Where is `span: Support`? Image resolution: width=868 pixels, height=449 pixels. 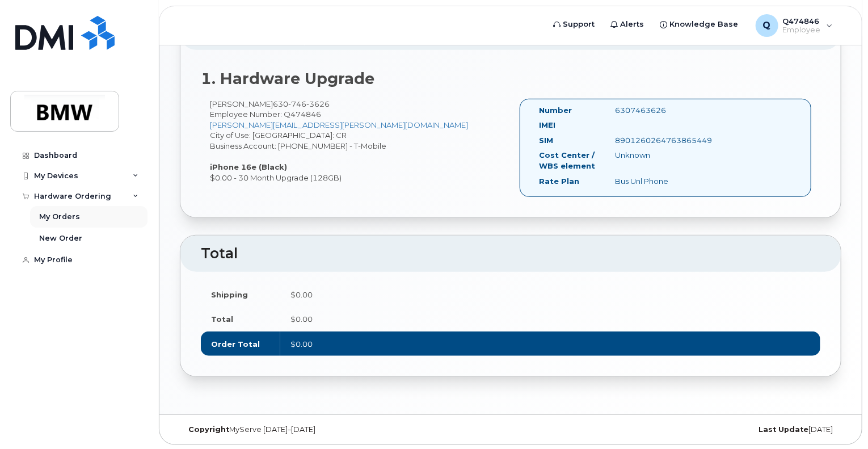 span: Support is located at coordinates (579, 24).